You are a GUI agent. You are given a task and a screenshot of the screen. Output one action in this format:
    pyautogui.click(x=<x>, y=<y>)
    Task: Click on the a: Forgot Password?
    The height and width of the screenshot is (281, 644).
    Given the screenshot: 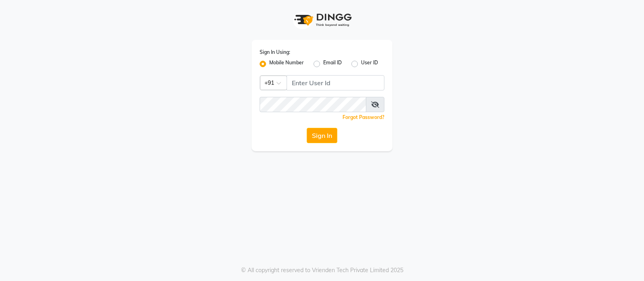 What is the action you would take?
    pyautogui.click(x=363, y=117)
    